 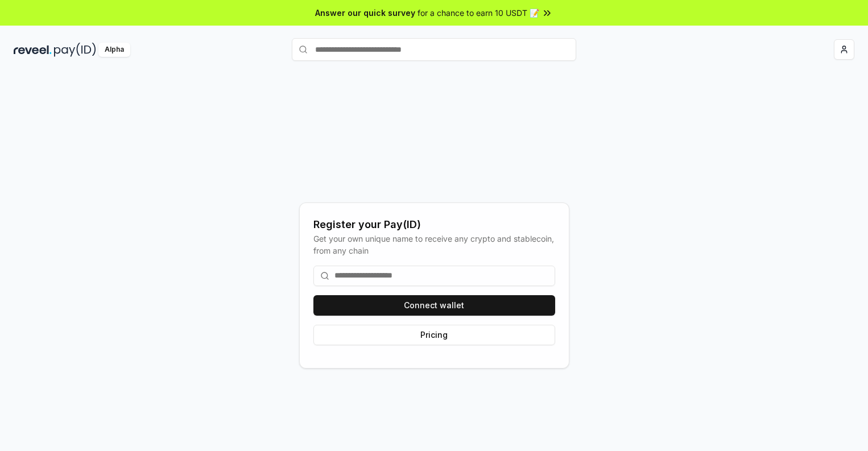 What do you see at coordinates (434, 245) in the screenshot?
I see `div: Get your own unique name to receive any crypto and stablecoin, from any chain` at bounding box center [434, 245].